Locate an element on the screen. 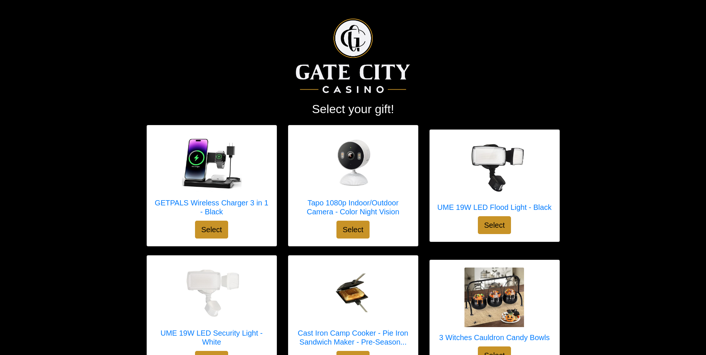  img: Cast Iron Camp Cooker - Pie Iron Sandwich Maker - Pre-Seasoned is located at coordinates (353, 293).